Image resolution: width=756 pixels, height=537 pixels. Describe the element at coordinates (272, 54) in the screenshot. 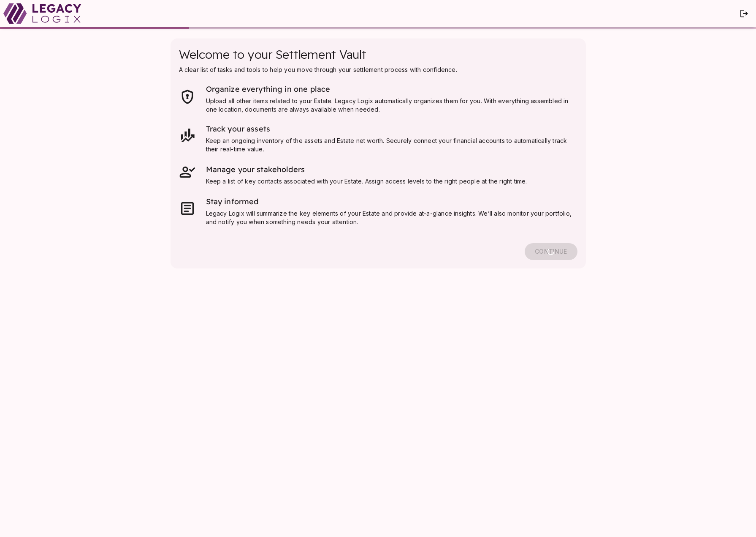

I see `span: Welcome to your Settlement Vault` at that location.